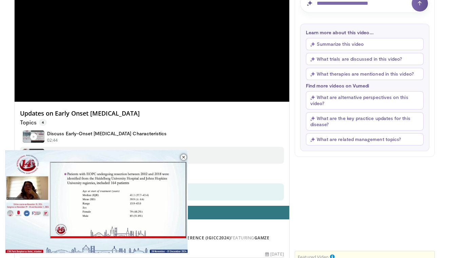 Image resolution: width=449 pixels, height=258 pixels. What do you see at coordinates (33, 122) in the screenshot?
I see `p: Topics` at bounding box center [33, 122].